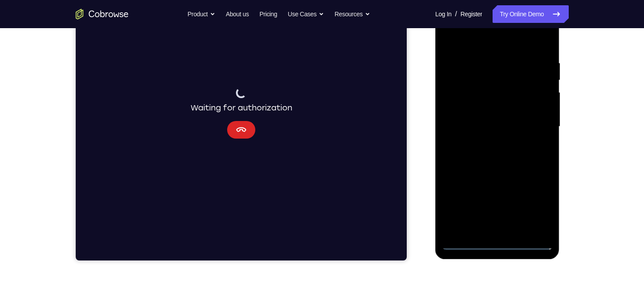  What do you see at coordinates (530, 14) in the screenshot?
I see `a: Try Online Demo` at bounding box center [530, 14].